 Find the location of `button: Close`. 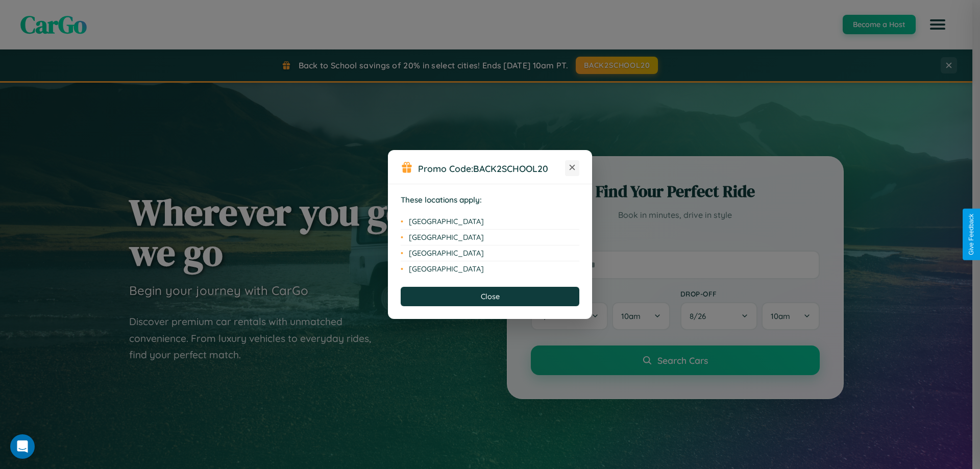

button: Close is located at coordinates (490, 297).